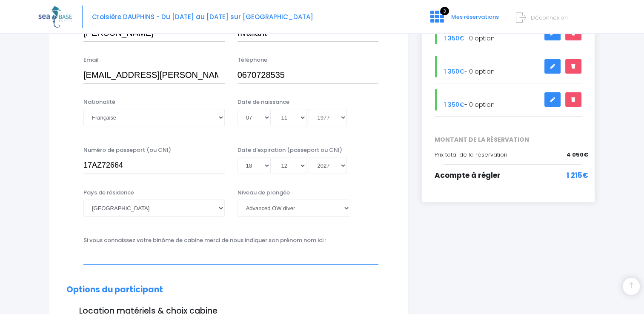 The image size is (644, 314). Describe the element at coordinates (108, 193) in the screenshot. I see `label: Pays de résidence` at that location.